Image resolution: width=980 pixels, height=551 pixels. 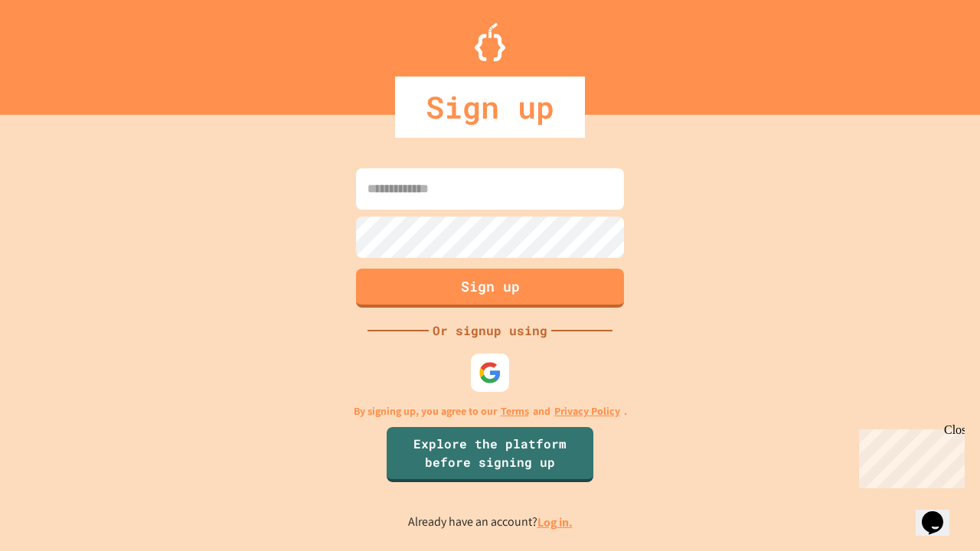 I want to click on a: Privacy Policy, so click(x=587, y=411).